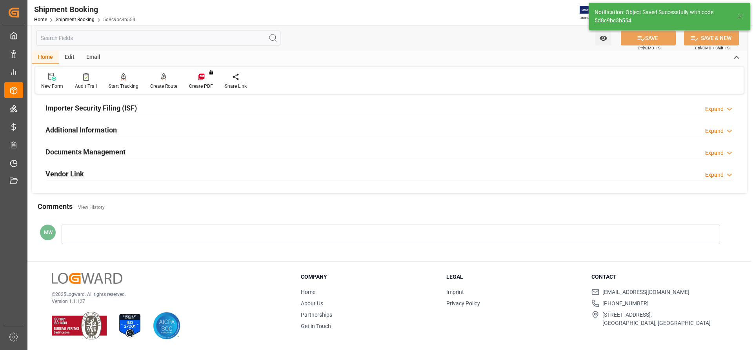  I want to click on img: ISO 9001 & ISO 14001 Certification, so click(79, 326).